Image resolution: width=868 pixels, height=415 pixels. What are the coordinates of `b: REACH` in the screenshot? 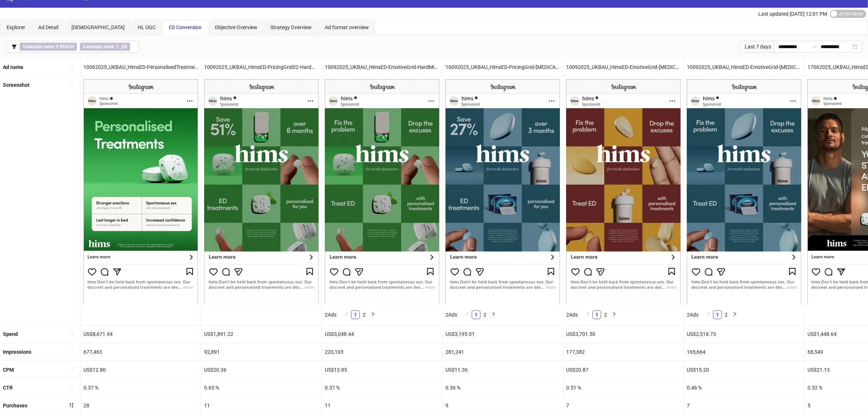 It's located at (67, 47).